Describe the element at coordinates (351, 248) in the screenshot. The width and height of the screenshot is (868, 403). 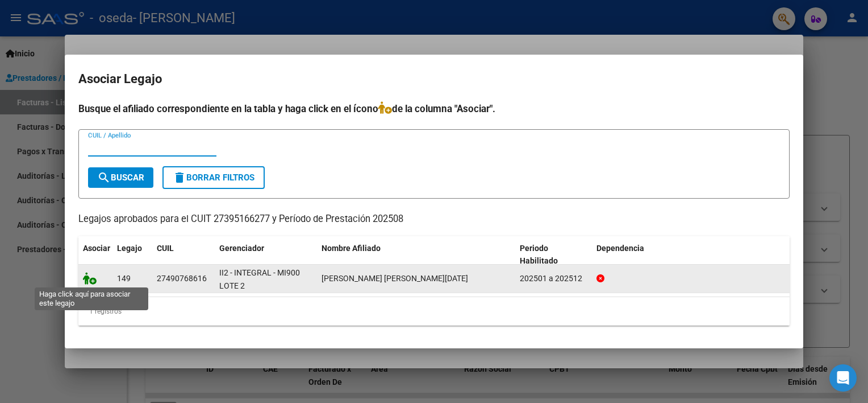
I see `span: Nombre Afiliado` at that location.